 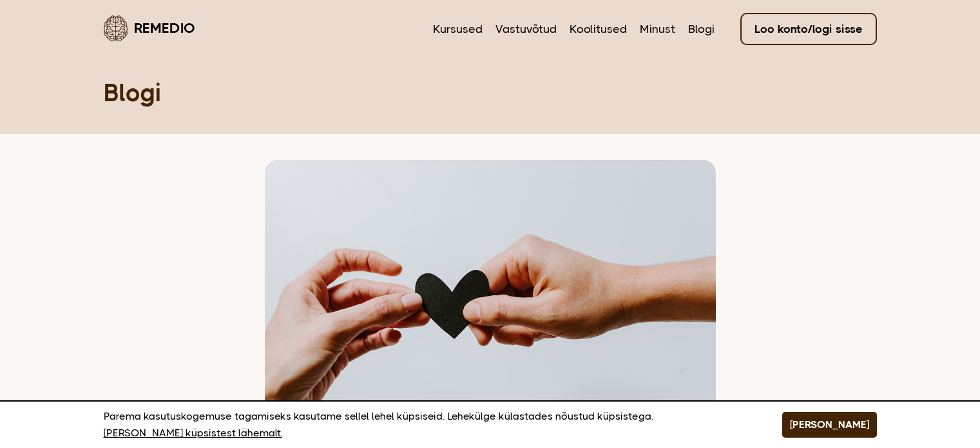 What do you see at coordinates (426, 425) in the screenshot?
I see `p: Parema kasutuskogemuse tagamiseks kasutame sellel lehel küpsiseid. Lehekülge külastades nõustud k...` at bounding box center [426, 425].